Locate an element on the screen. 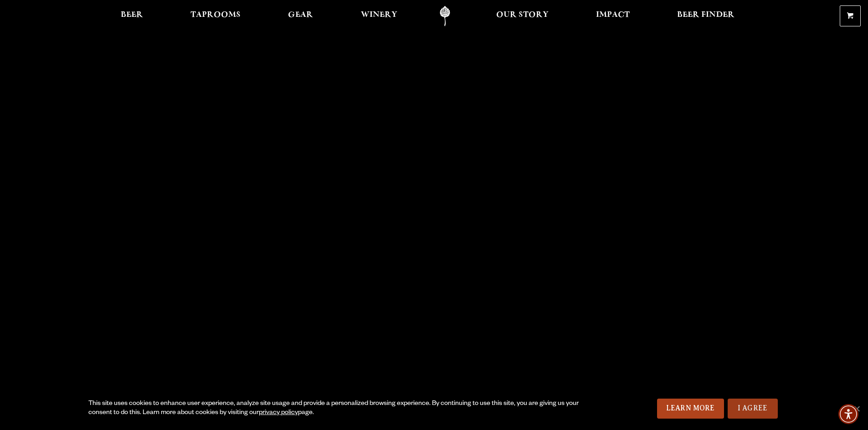 This screenshot has width=868, height=430. span: Beer is located at coordinates (131, 15).